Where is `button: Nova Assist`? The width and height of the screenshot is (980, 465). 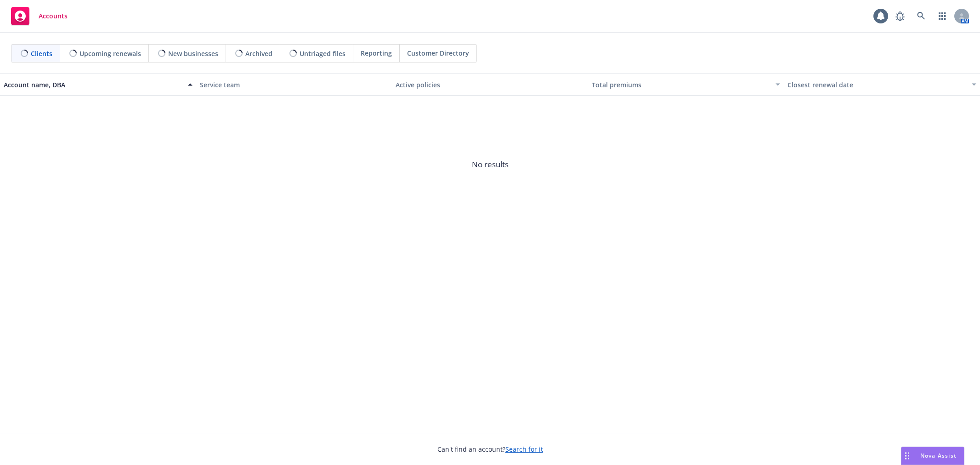 button: Nova Assist is located at coordinates (933, 455).